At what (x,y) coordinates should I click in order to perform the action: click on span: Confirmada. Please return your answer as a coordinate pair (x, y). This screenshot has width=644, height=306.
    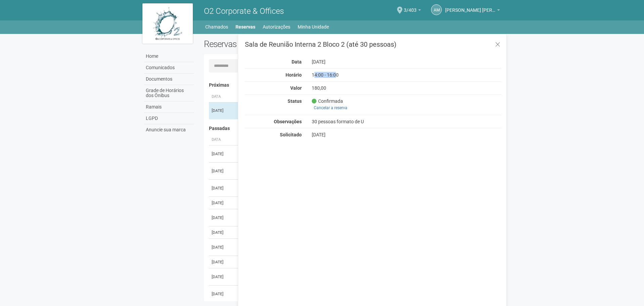
    Looking at the image, I should click on (327, 101).